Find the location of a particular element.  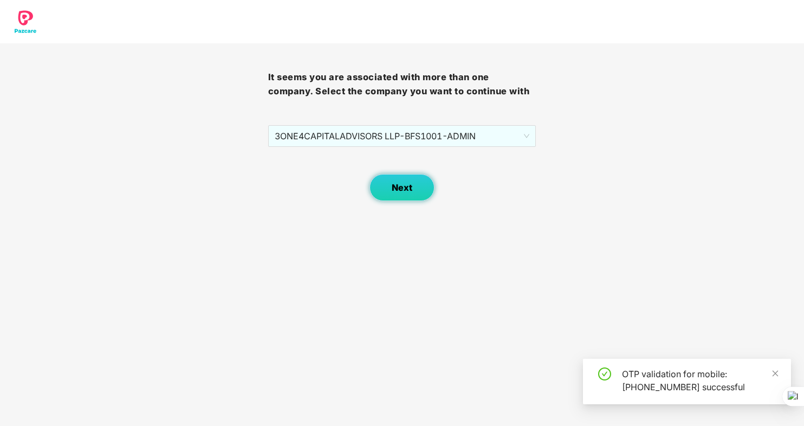

h3: It seems you are associated with more than one company. Select the company you want to continue with is located at coordinates (402, 84).